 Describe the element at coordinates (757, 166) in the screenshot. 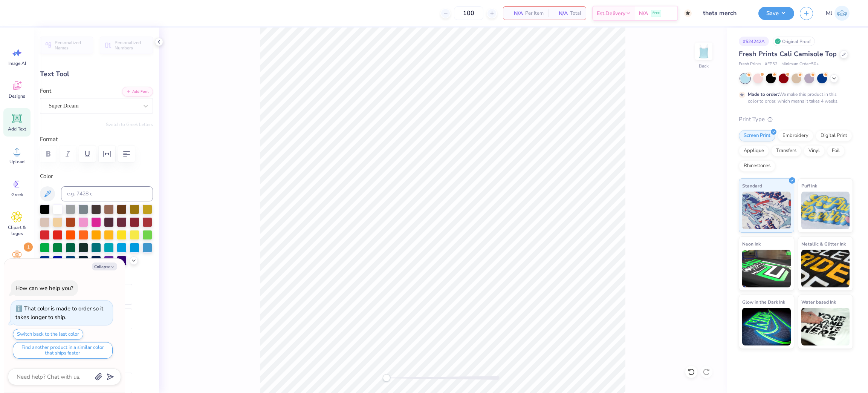

I see `div: Rhinestones` at that location.